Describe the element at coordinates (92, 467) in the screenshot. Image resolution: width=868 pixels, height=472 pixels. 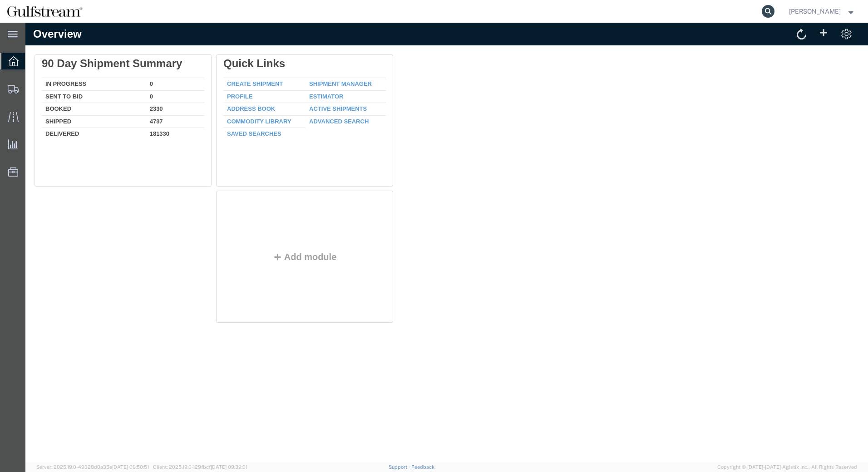
I see `span: Server: 2025.19.0-49328d0a35e` at that location.